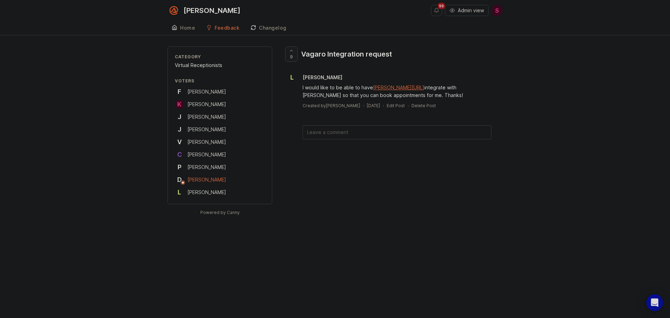 The height and width of the screenshot is (318, 670). What do you see at coordinates (396, 105) in the screenshot?
I see `div: Edit Post` at bounding box center [396, 105].